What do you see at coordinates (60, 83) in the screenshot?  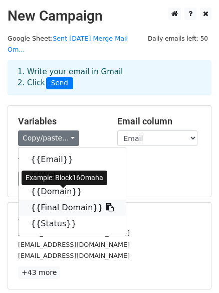 I see `span: Send` at bounding box center [60, 83].